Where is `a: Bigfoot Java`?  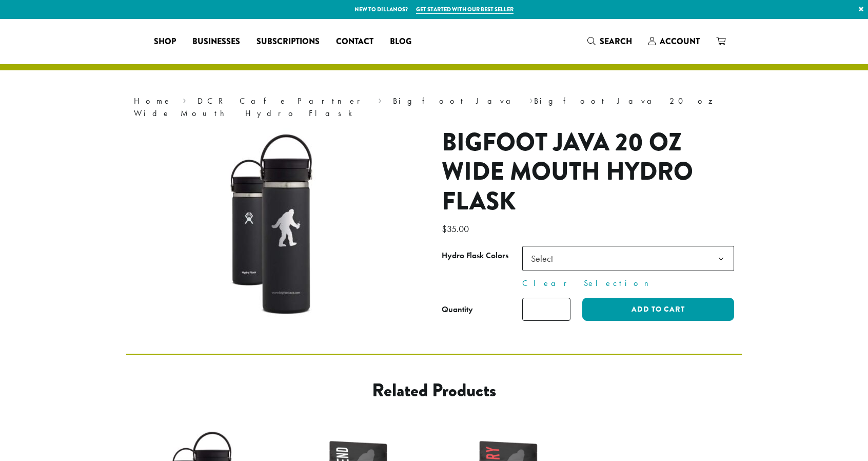
a: Bigfoot Java is located at coordinates (456, 100).